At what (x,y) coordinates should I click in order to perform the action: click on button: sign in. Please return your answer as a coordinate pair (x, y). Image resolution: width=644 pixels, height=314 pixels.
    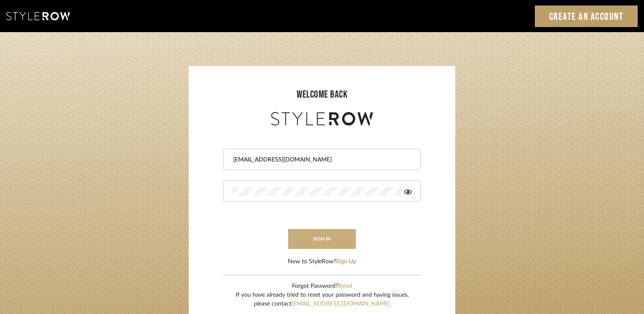
    Looking at the image, I should click on (322, 238).